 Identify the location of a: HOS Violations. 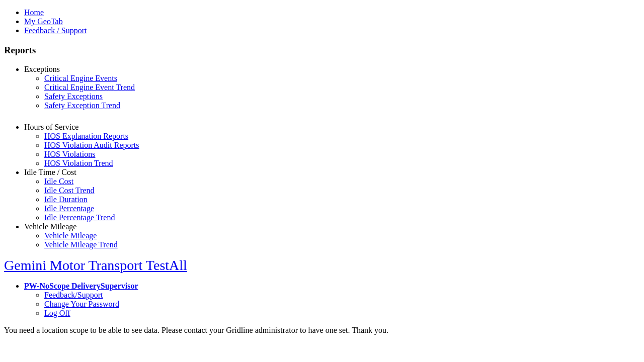
(69, 154).